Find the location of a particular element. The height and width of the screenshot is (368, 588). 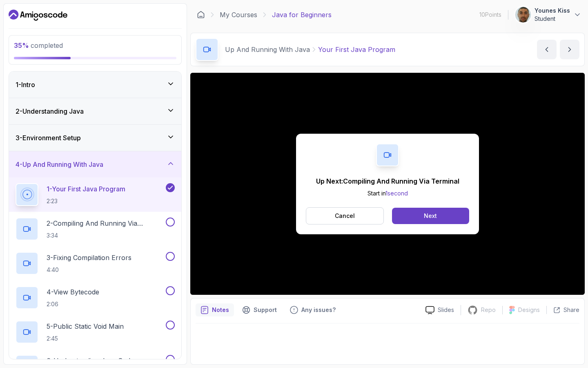

p: 10 Points is located at coordinates (490, 15).